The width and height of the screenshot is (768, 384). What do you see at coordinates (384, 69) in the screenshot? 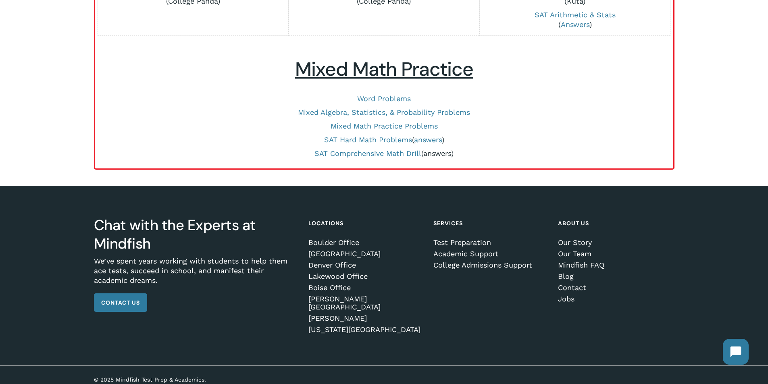
I see `u: Mixed Math Practice` at bounding box center [384, 69].